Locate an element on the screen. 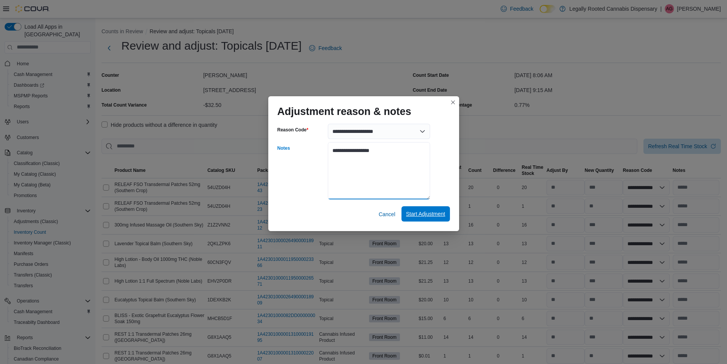 Image resolution: width=727 pixels, height=364 pixels. span: Start Adjustment is located at coordinates (426, 214).